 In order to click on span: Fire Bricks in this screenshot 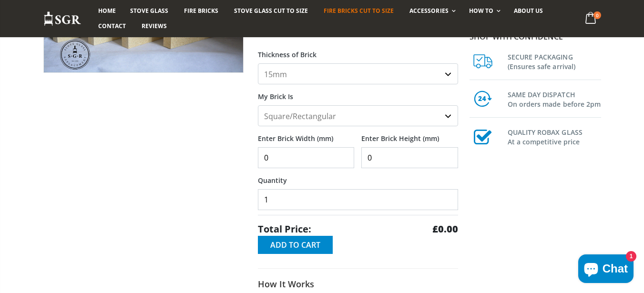, I will do `click(201, 11)`.